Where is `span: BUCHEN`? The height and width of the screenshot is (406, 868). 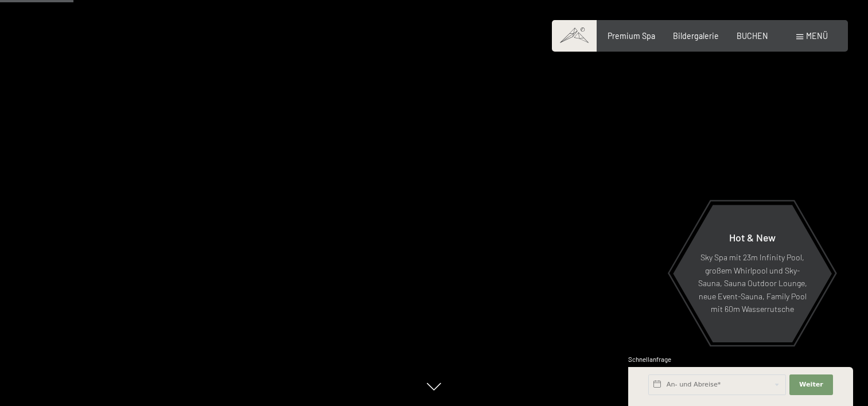 span: BUCHEN is located at coordinates (752, 35).